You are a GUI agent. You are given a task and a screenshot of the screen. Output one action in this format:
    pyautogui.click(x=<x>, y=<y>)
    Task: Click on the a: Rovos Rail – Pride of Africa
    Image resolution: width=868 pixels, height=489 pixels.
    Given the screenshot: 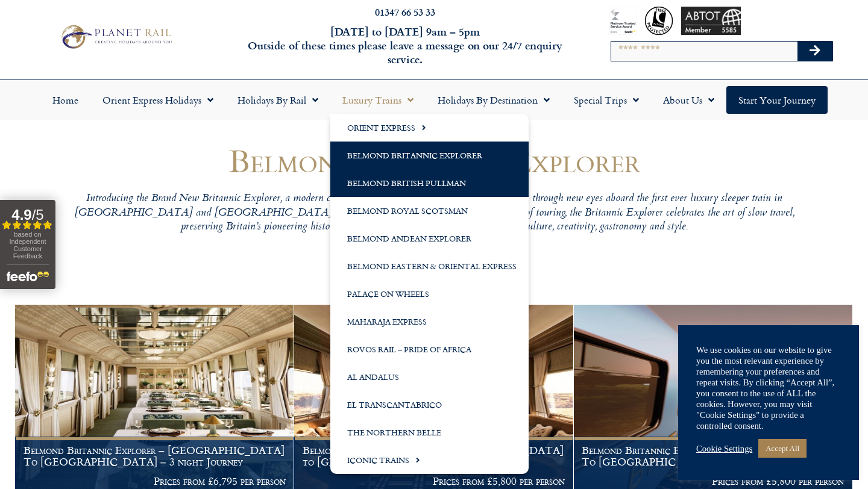 What is the action you would take?
    pyautogui.click(x=429, y=349)
    